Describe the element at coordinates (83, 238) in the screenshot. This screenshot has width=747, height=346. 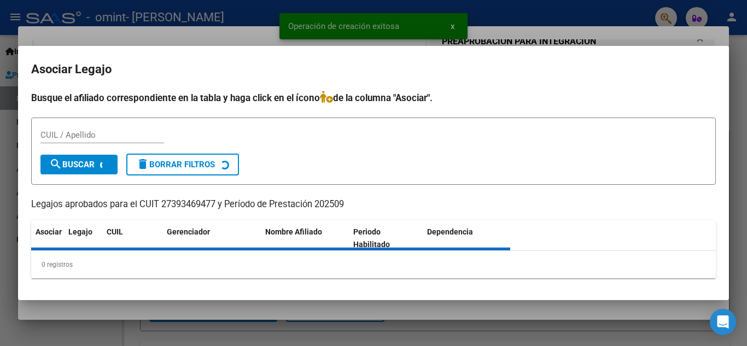
I see `datatable-header-cell: Legajo` at that location.